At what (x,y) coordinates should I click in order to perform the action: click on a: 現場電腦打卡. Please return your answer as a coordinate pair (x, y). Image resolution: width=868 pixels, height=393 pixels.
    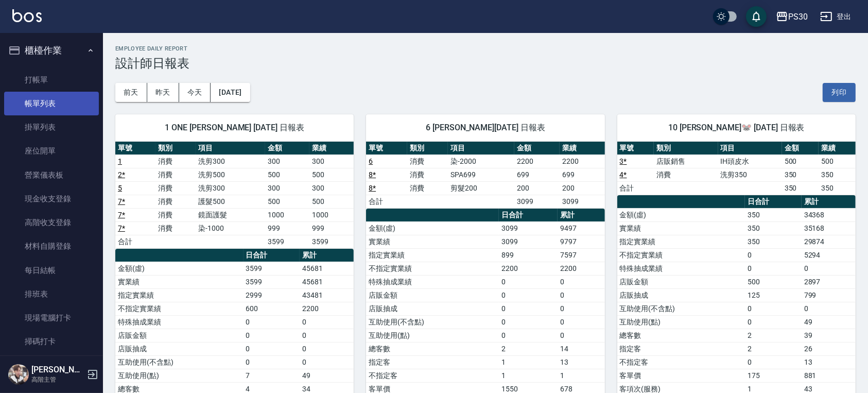
    Looking at the image, I should click on (52, 318).